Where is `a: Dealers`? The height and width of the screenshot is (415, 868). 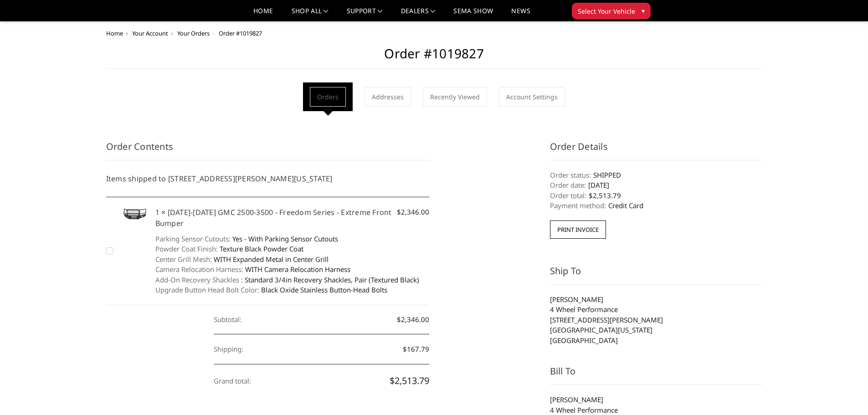
a: Dealers is located at coordinates (418, 14).